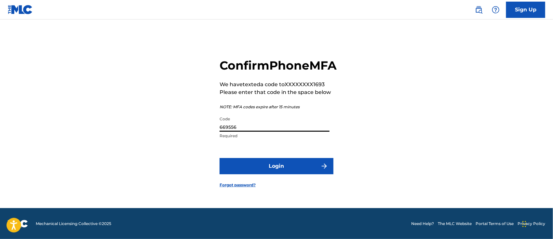 This screenshot has height=239, width=553. What do you see at coordinates (324, 166) in the screenshot?
I see `img: f7272a7cc735f4ea7f67.svg` at bounding box center [324, 166].